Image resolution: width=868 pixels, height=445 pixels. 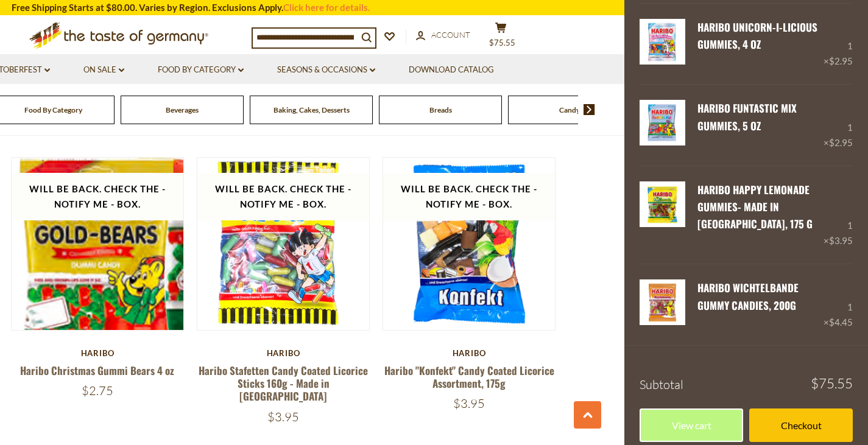 What do you see at coordinates (311, 110) in the screenshot?
I see `a: Baking, Cakes, Desserts` at bounding box center [311, 110].